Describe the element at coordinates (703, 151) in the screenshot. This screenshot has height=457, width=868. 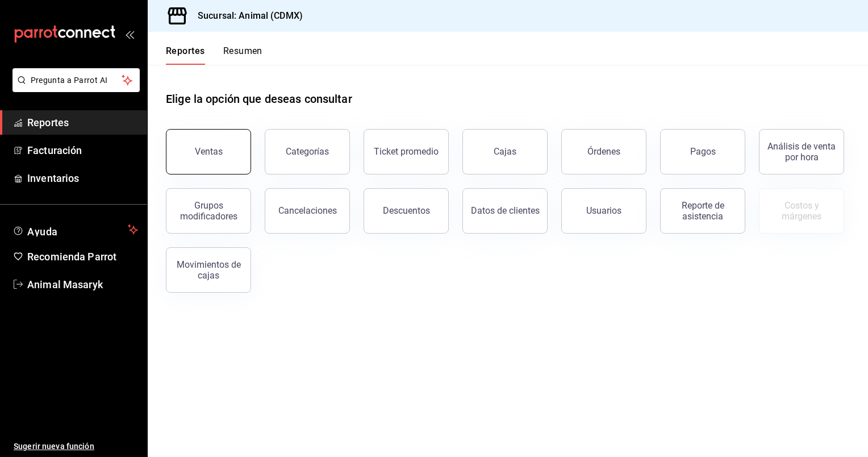
I see `div: Pagos` at that location.